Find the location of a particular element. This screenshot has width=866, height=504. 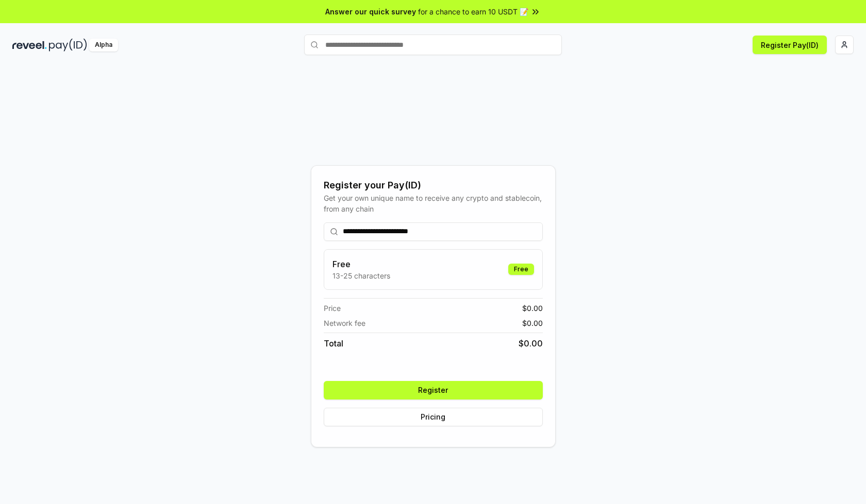

span: Network fee is located at coordinates (344, 323).